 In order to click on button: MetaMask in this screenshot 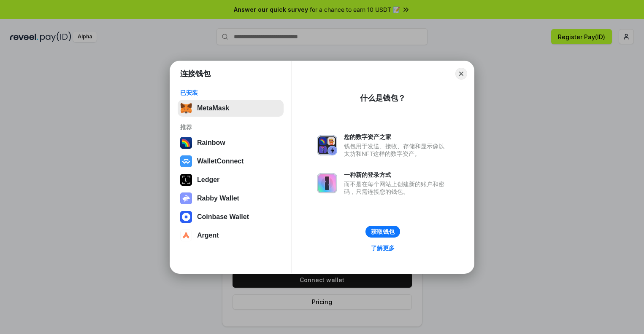, I will do `click(231, 108)`.